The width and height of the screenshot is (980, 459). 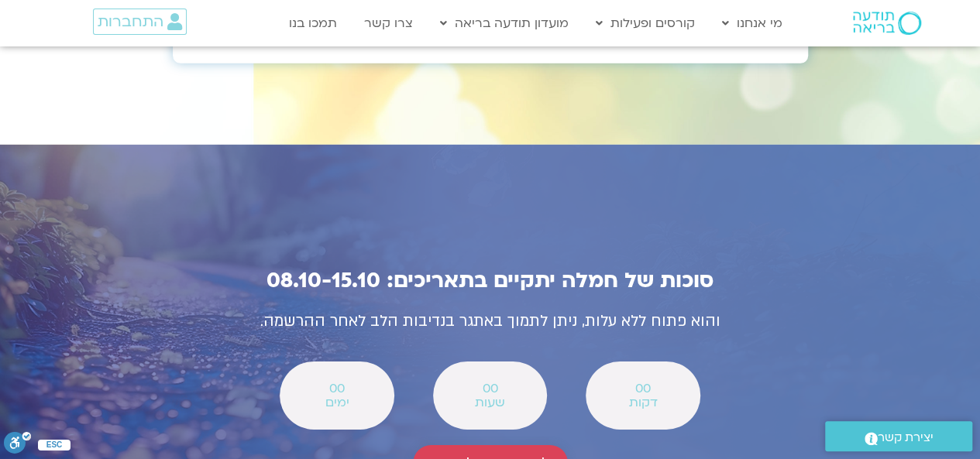 I want to click on span: שעות, so click(x=489, y=403).